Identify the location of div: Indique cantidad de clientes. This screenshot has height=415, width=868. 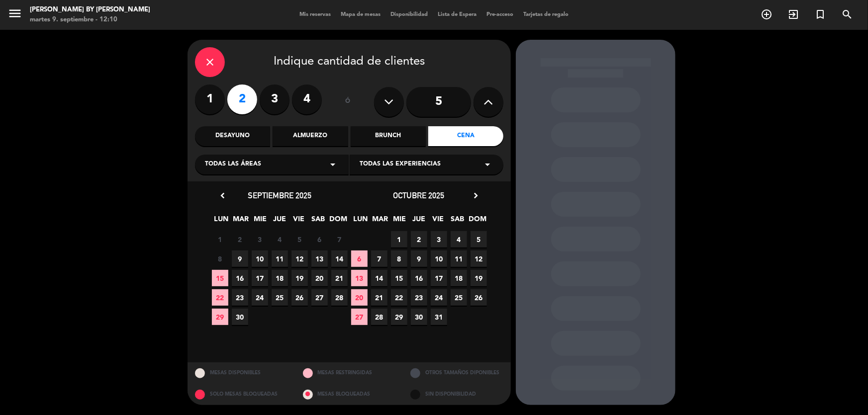
(350, 62).